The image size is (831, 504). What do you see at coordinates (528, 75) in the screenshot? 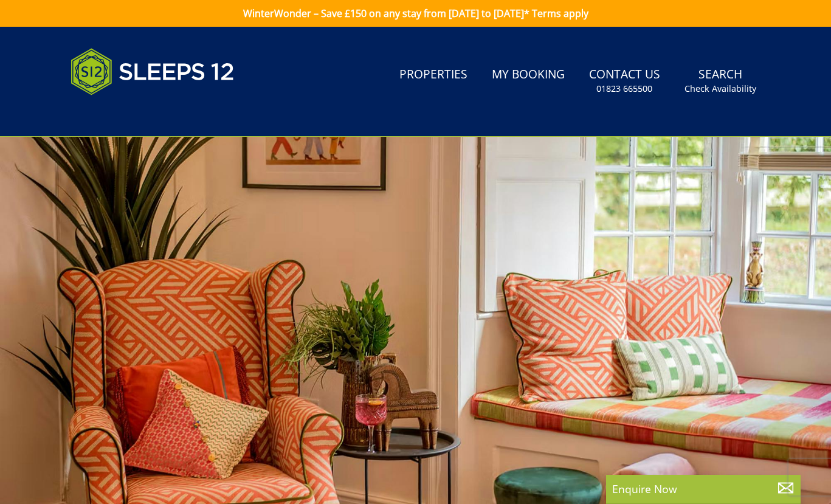
I see `a: My Booking` at bounding box center [528, 75].